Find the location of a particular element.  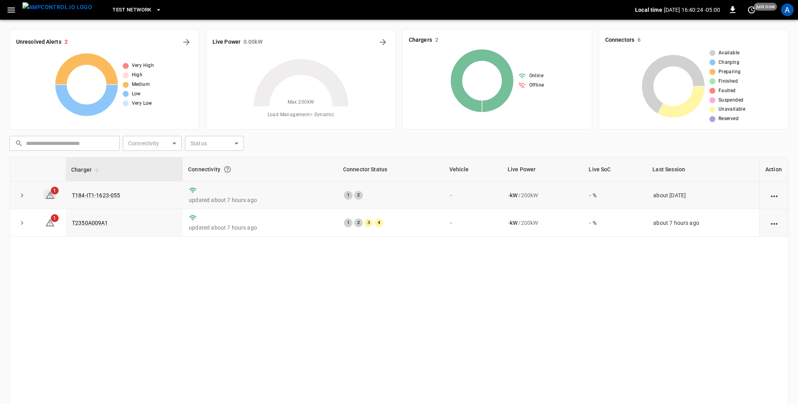

th: Action is located at coordinates (773, 169).